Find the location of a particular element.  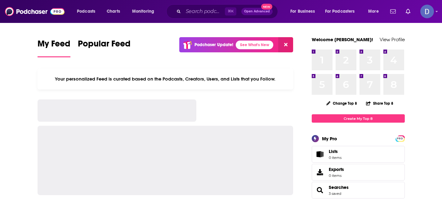

img: User Profile is located at coordinates (427, 11).